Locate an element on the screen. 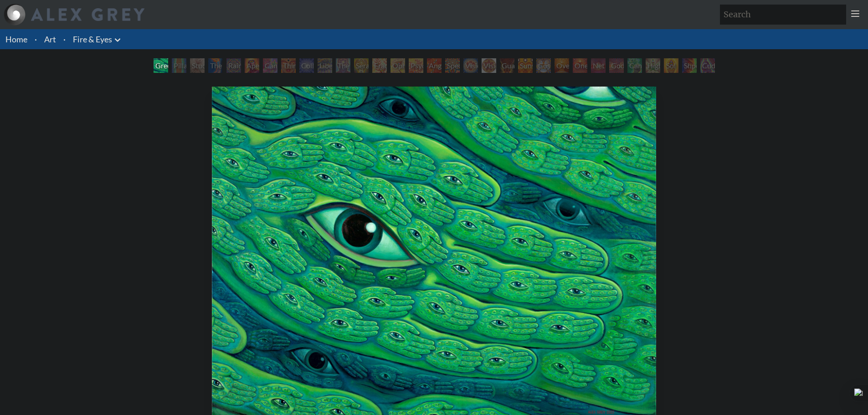 The width and height of the screenshot is (868, 415). div: Cosmic Elf is located at coordinates (544, 66).